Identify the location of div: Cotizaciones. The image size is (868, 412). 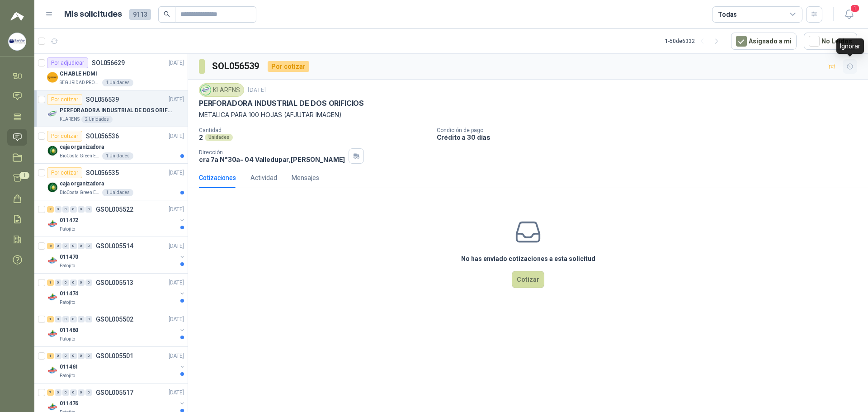
(218, 178).